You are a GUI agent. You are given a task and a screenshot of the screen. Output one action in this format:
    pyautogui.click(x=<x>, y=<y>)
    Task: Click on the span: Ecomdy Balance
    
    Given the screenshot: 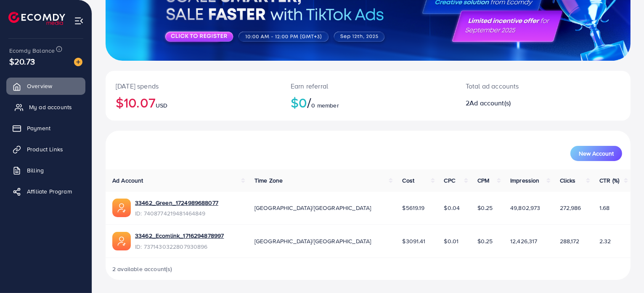 What is the action you would take?
    pyautogui.click(x=32, y=50)
    